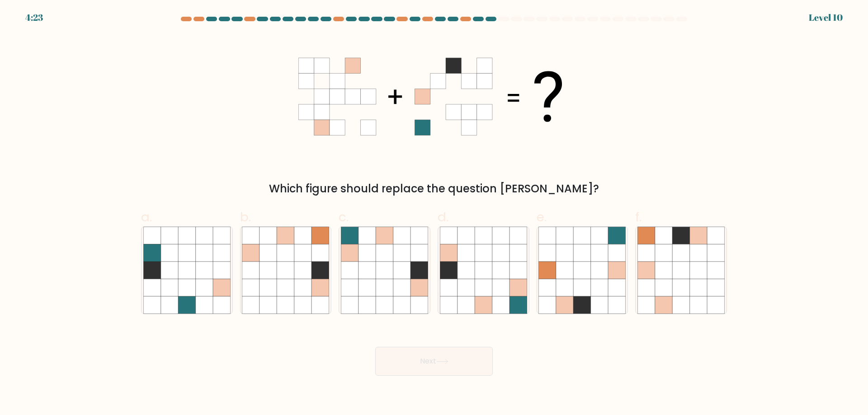 This screenshot has width=868, height=415. I want to click on span: d., so click(443, 217).